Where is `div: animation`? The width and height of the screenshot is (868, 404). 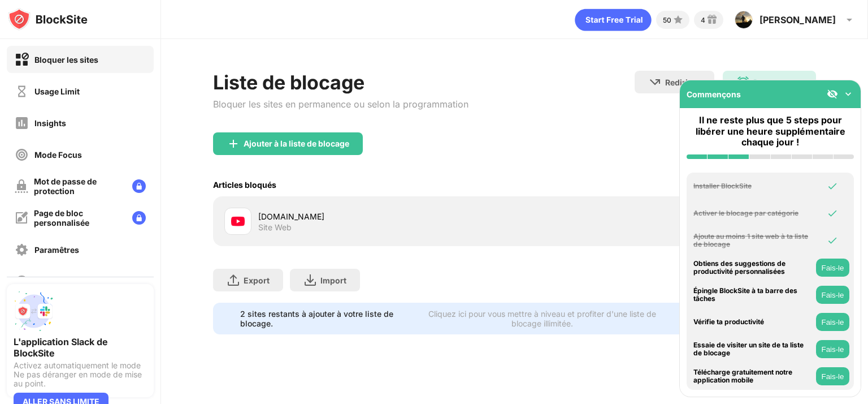 div: animation is located at coordinates (613, 20).